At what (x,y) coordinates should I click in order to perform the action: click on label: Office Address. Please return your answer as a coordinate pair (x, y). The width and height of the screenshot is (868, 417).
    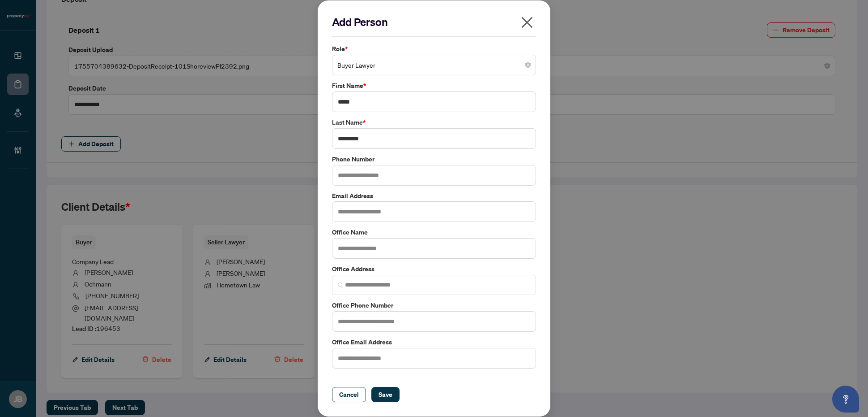
    Looking at the image, I should click on (434, 269).